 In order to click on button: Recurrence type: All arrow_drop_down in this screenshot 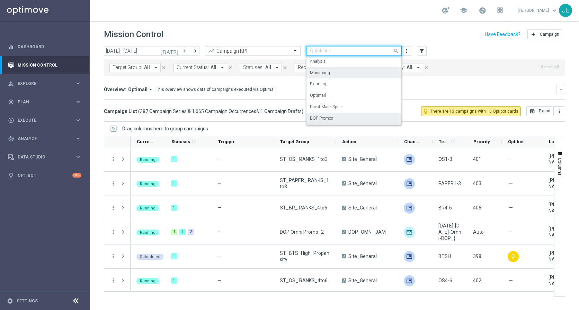, I will do `click(324, 68)`.